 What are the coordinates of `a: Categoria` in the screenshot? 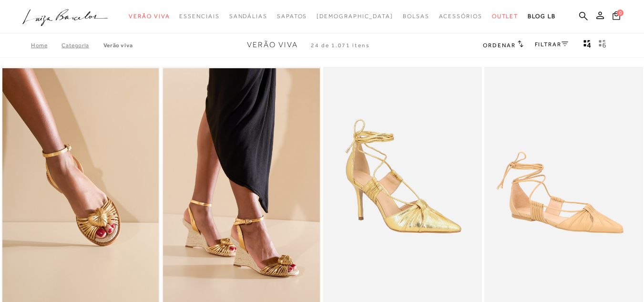 It's located at (82, 45).